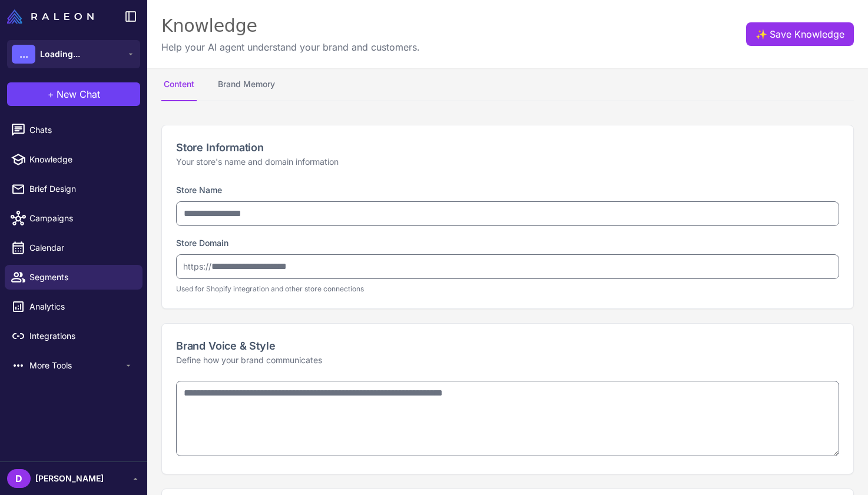 Image resolution: width=868 pixels, height=495 pixels. Describe the element at coordinates (77, 366) in the screenshot. I see `span: More Tools` at that location.